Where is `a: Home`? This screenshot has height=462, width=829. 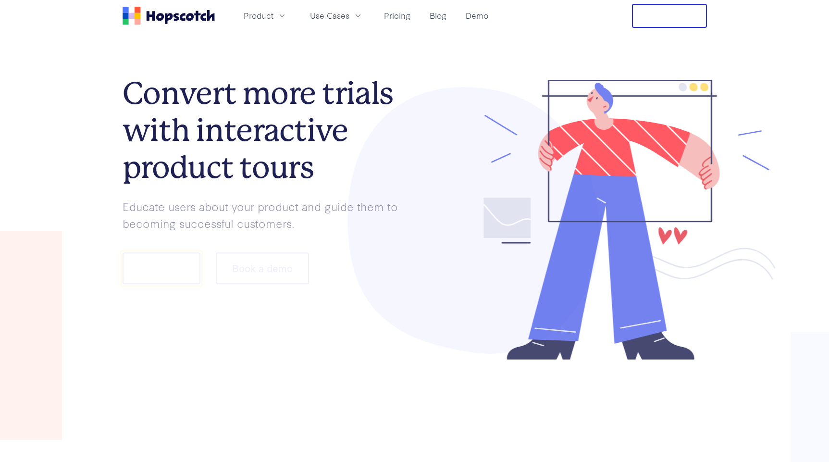 a: Home is located at coordinates (169, 16).